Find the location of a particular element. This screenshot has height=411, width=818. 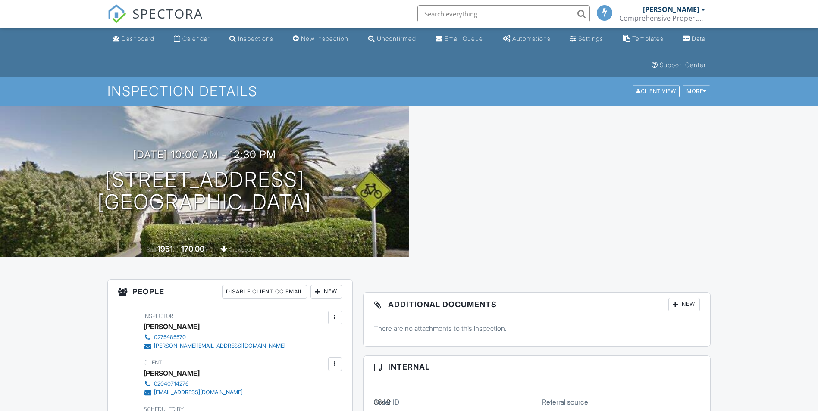

a: Automations (Basic) is located at coordinates (526, 39).